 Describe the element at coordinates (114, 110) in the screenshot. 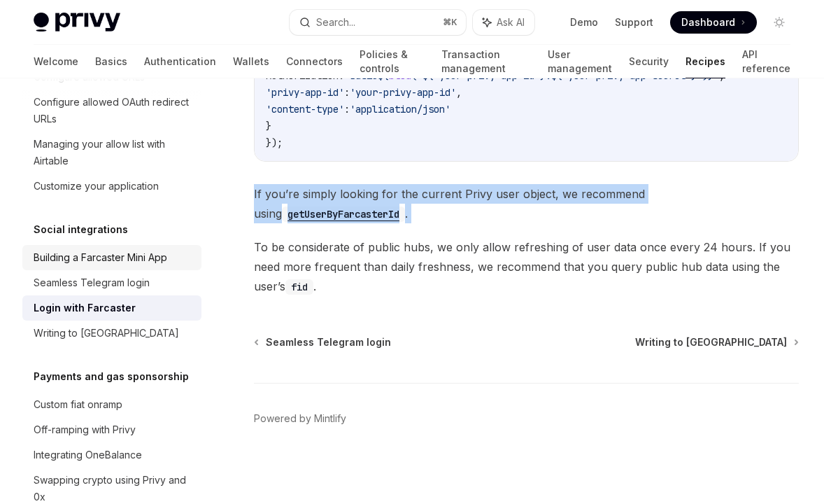

I see `div: Configure allowed OAuth redirect URLs` at that location.